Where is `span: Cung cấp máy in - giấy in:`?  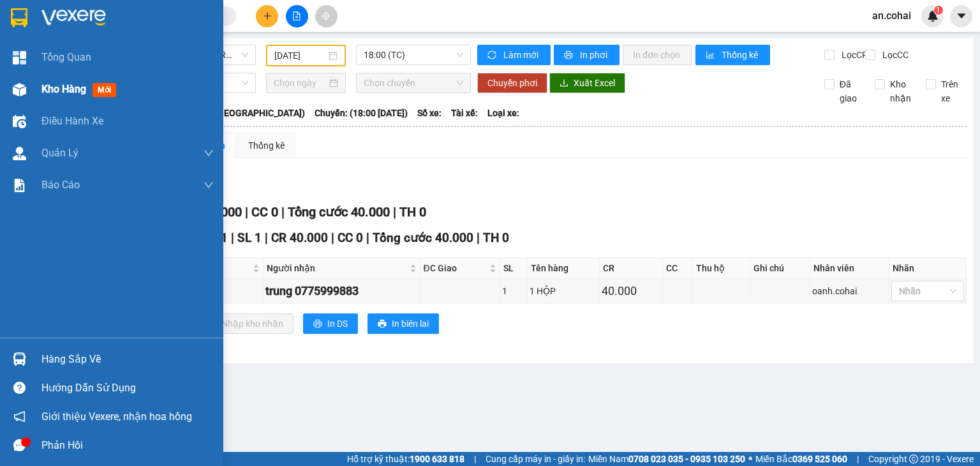
span: Cung cấp máy in - giấy in: is located at coordinates (536, 459).